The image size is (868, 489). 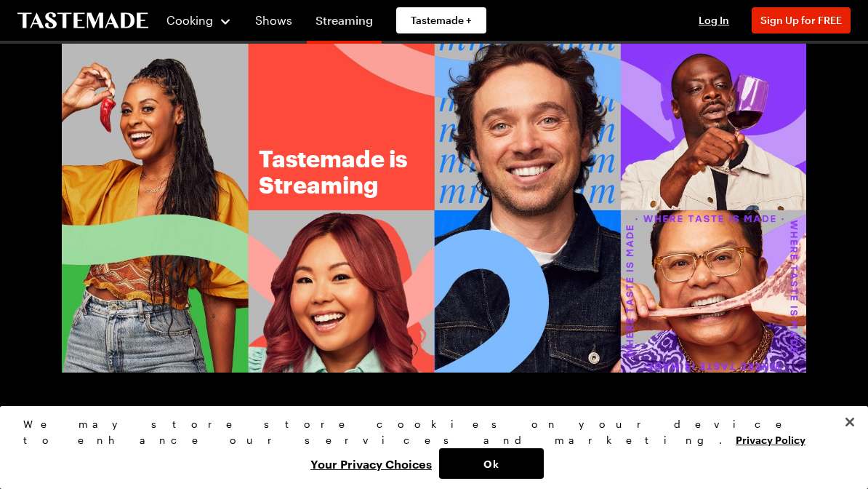 I want to click on span: Sign Up for FREE, so click(x=801, y=20).